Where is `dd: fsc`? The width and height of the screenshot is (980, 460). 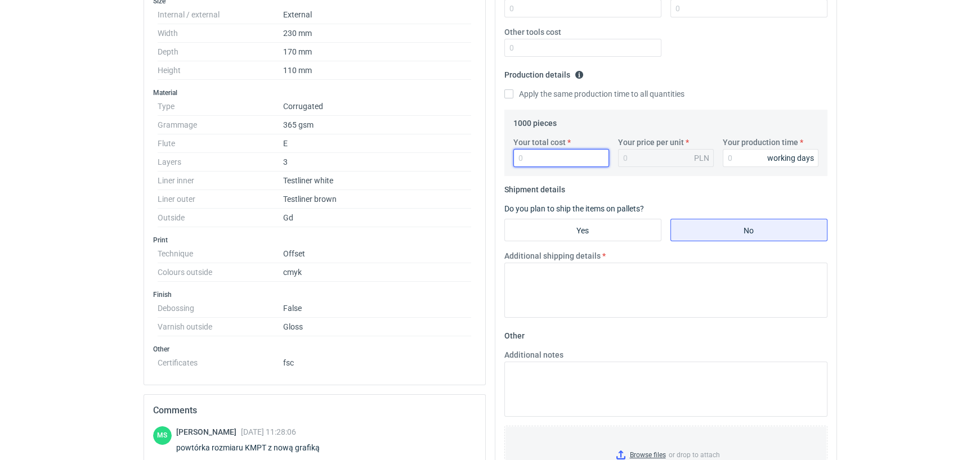 dd: fsc is located at coordinates (377, 361).